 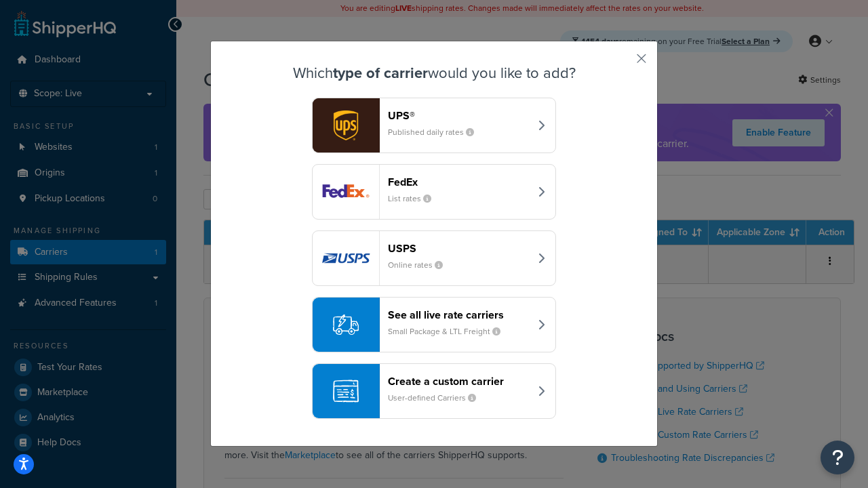 I want to click on button: usps logoUSPSOnline rates, so click(x=434, y=258).